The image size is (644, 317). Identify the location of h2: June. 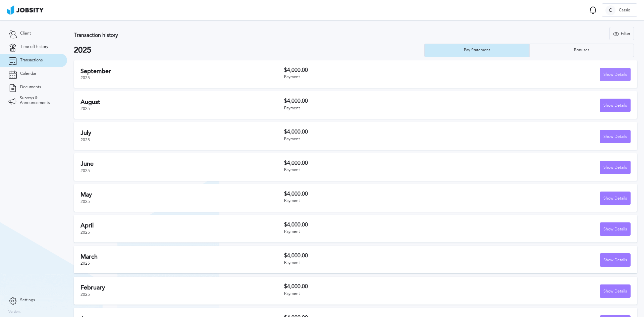
(182, 164).